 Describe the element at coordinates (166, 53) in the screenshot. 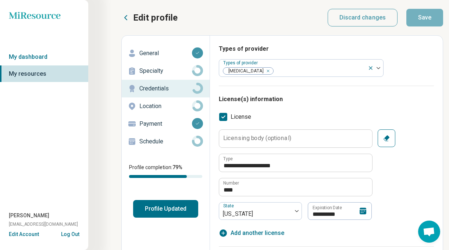

I see `p: General` at that location.